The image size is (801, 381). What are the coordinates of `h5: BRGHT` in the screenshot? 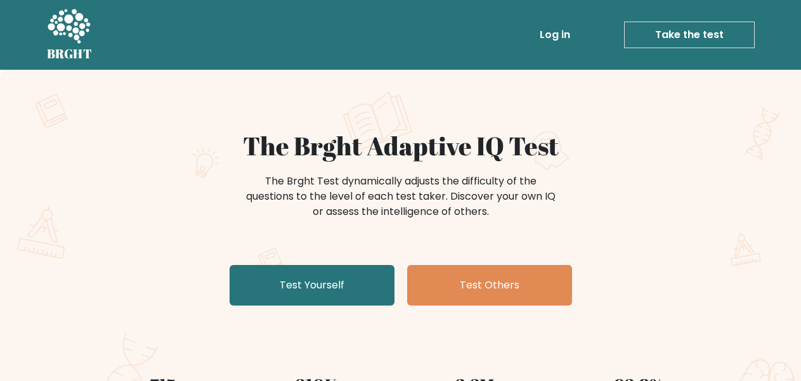 It's located at (70, 54).